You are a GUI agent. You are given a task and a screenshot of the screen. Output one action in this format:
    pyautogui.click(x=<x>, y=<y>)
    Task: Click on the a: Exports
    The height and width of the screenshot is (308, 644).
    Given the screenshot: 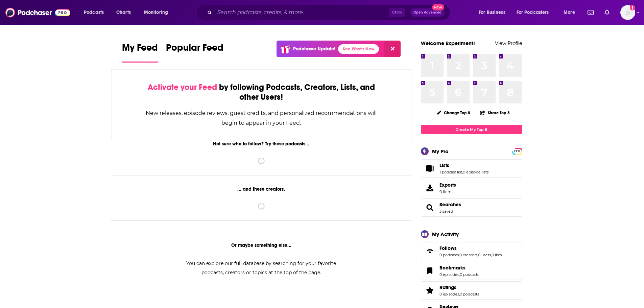 What is the action you would take?
    pyautogui.click(x=471, y=188)
    